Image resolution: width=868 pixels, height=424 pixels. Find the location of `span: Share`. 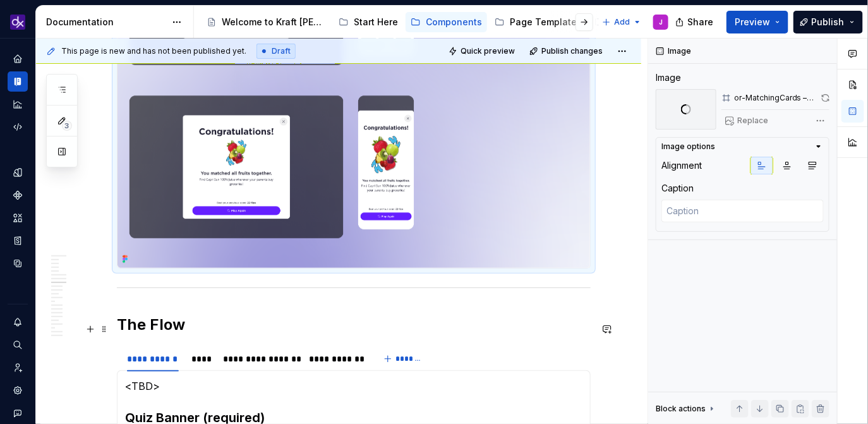

span: Share is located at coordinates (700, 22).